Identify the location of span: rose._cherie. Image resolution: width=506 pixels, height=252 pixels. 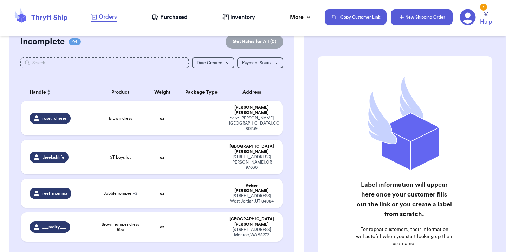
(54, 118).